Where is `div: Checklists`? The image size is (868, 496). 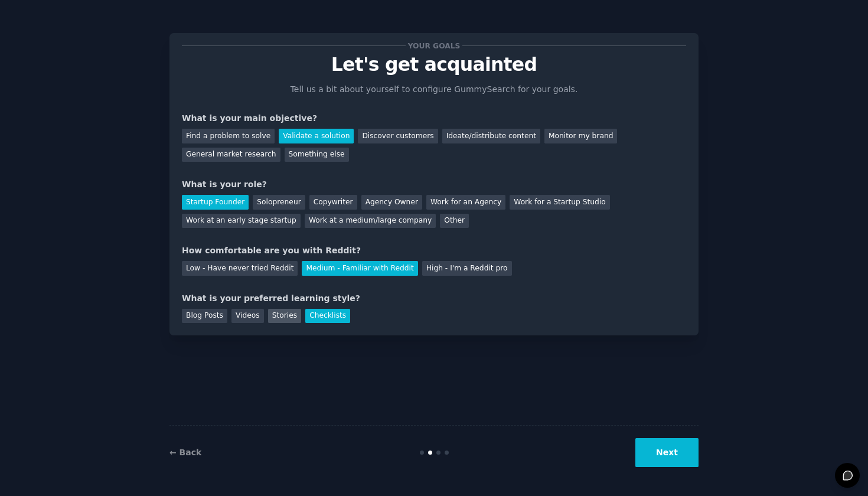 div: Checklists is located at coordinates (328, 316).